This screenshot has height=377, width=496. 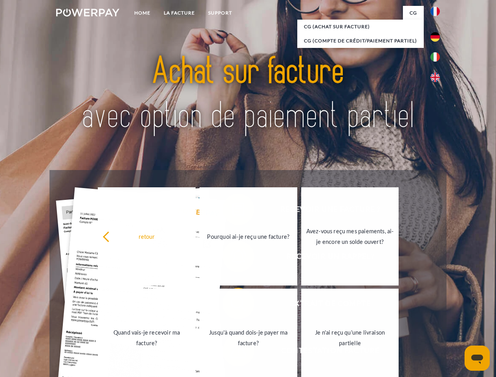 What do you see at coordinates (147, 236) in the screenshot?
I see `div: retour` at bounding box center [147, 236].